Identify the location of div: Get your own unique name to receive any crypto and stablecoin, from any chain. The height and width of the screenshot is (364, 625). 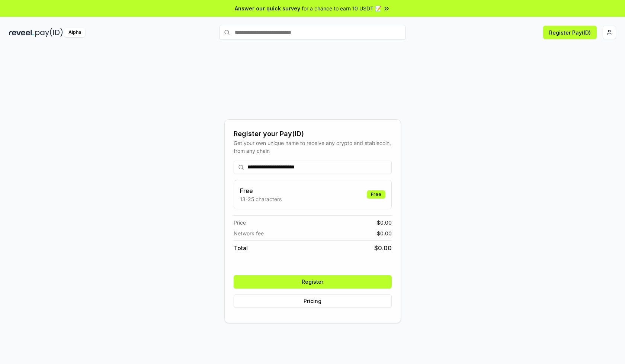
(312, 147).